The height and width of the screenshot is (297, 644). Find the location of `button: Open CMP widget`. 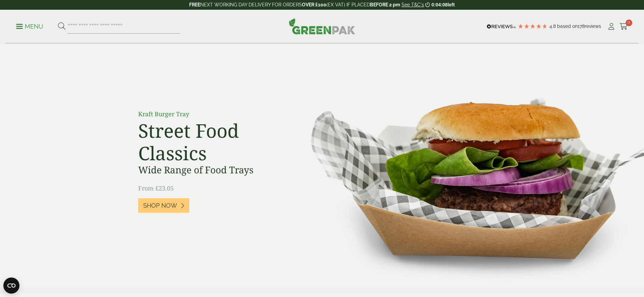

button: Open CMP widget is located at coordinates (11, 285).